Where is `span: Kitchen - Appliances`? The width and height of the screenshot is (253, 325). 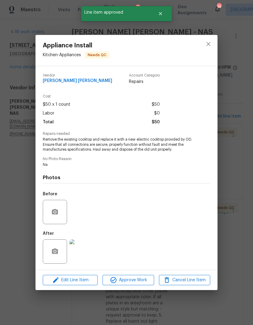
span: Kitchen - Appliances is located at coordinates (62, 55).